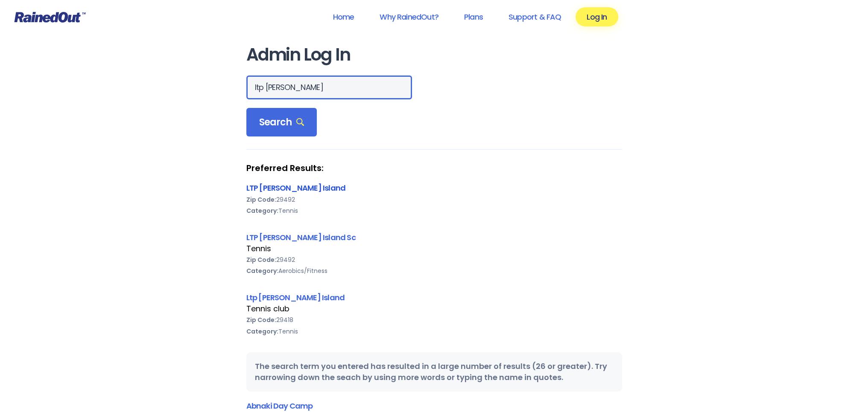  Describe the element at coordinates (435, 406) in the screenshot. I see `div: Abnaki Day Camp` at that location.